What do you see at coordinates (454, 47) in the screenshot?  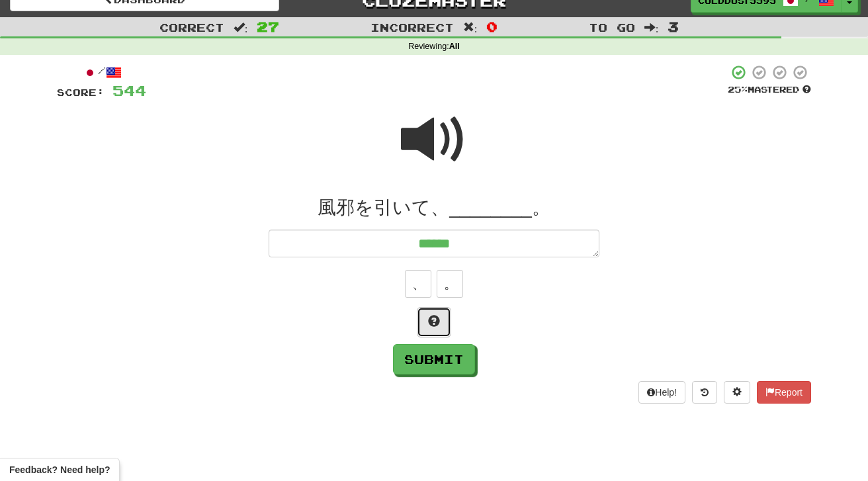 I see `strong: All` at bounding box center [454, 47].